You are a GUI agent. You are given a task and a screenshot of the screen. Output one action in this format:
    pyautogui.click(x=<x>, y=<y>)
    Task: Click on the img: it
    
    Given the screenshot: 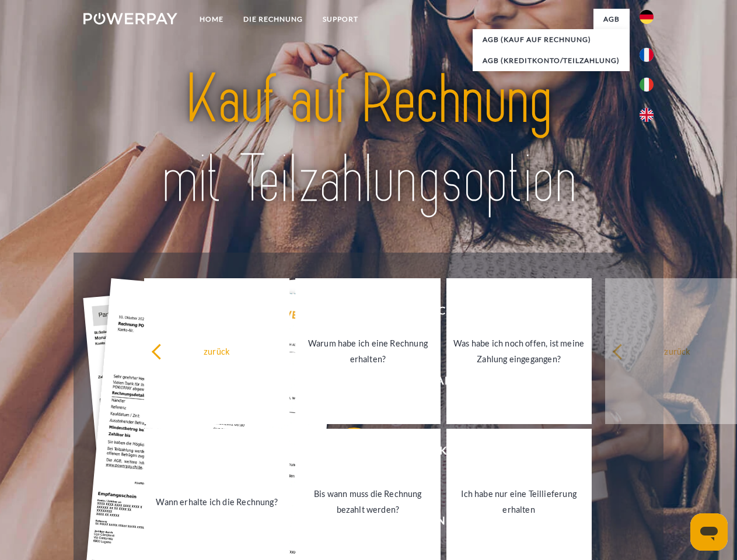 What is the action you would take?
    pyautogui.click(x=646, y=85)
    